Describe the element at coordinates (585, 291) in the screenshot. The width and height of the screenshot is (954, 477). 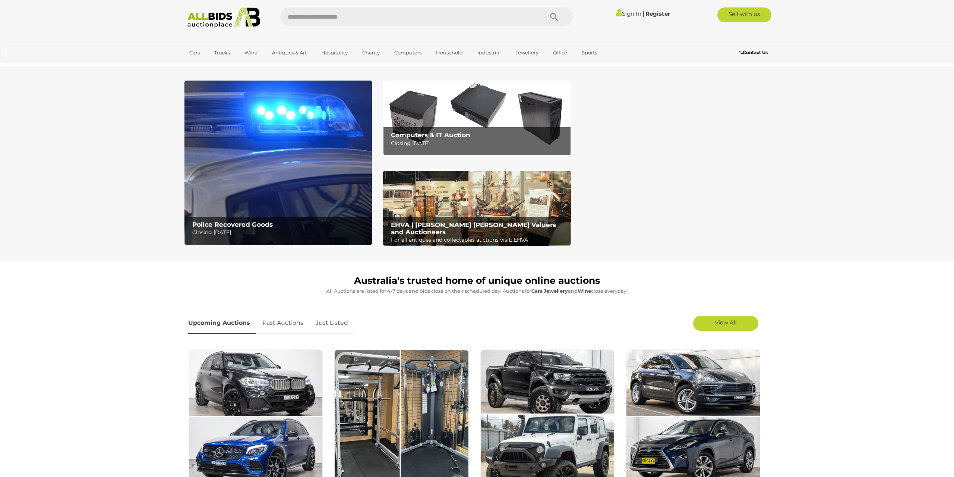
I see `strong: Wine` at that location.